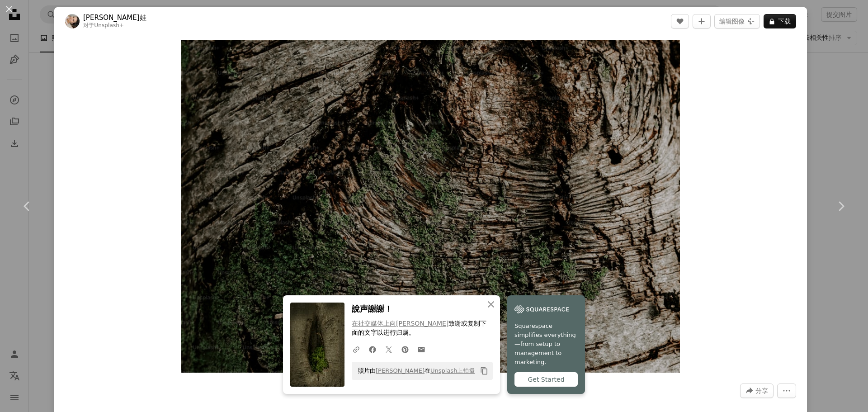  Describe the element at coordinates (546, 380) in the screenshot. I see `div: Get Started` at that location.